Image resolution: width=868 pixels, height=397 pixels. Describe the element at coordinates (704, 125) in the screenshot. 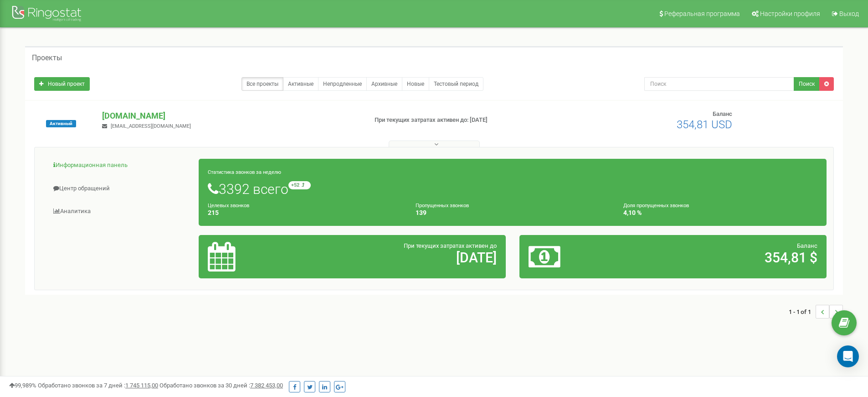

I see `span: 354,81 USD` at that location.